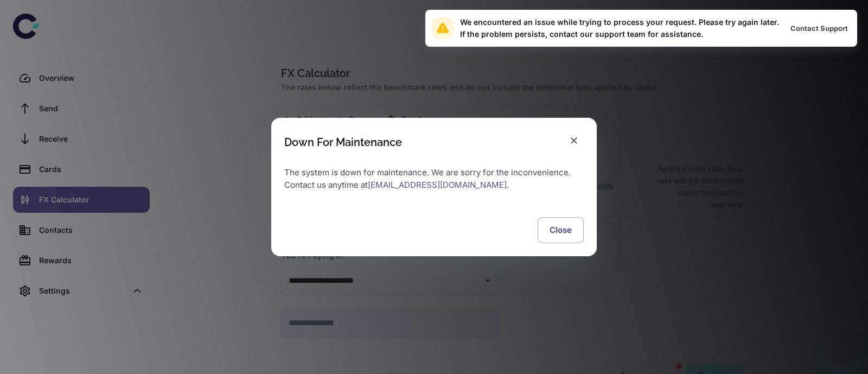 The image size is (868, 374). Describe the element at coordinates (560, 230) in the screenshot. I see `button: Close` at that location.